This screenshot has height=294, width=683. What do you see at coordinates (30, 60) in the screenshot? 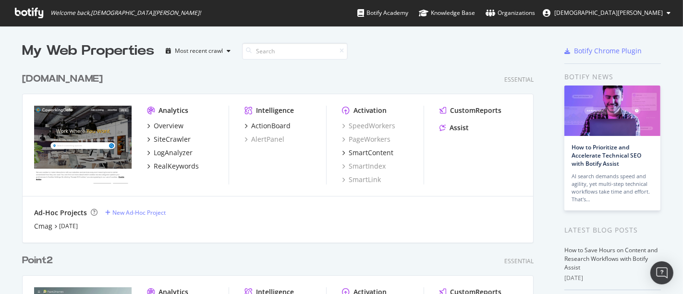
I see `img: tab_domain_overview_orange.svg` at bounding box center [30, 60].